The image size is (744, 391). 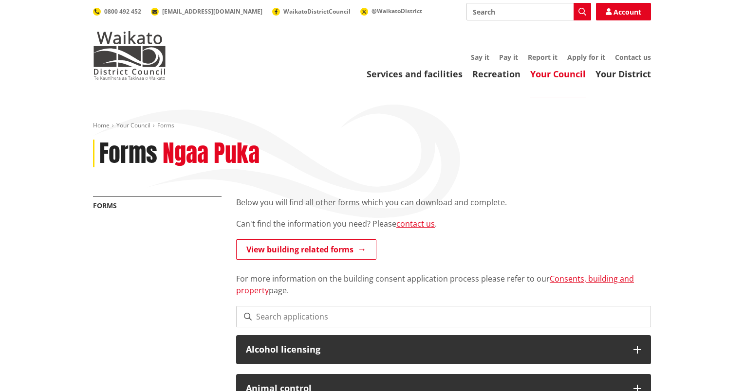 I want to click on input: Search input, so click(x=529, y=12).